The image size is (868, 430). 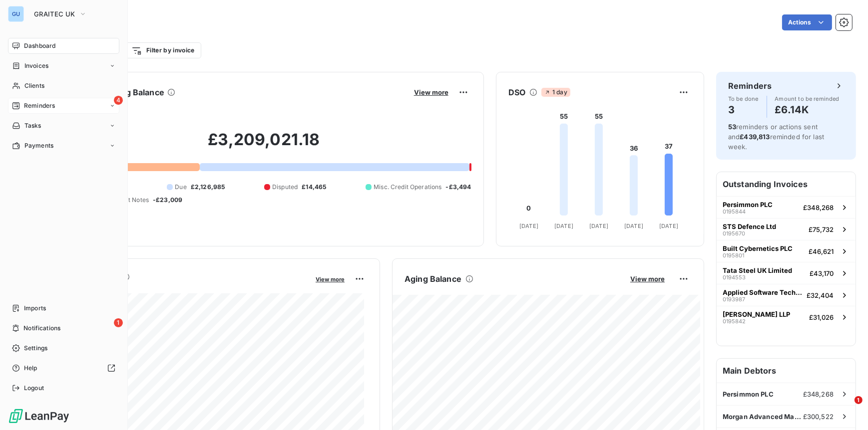 What do you see at coordinates (42, 328) in the screenshot?
I see `span: Notifications` at bounding box center [42, 328].